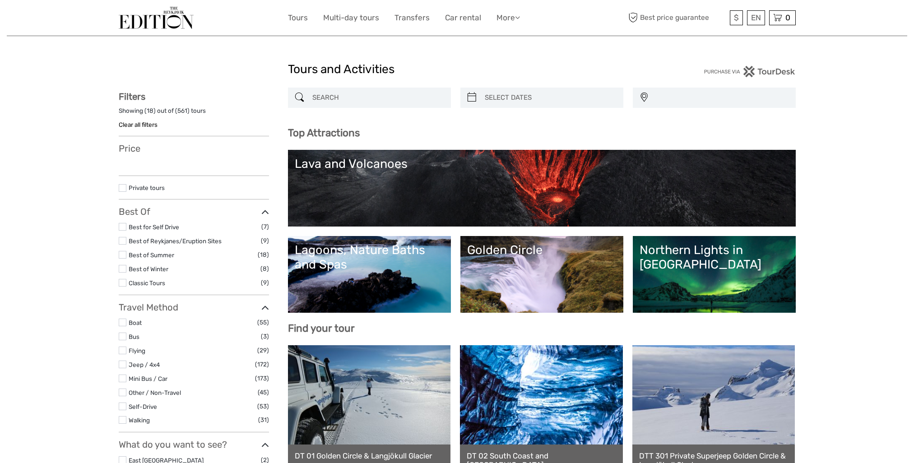  I want to click on a: More, so click(508, 18).